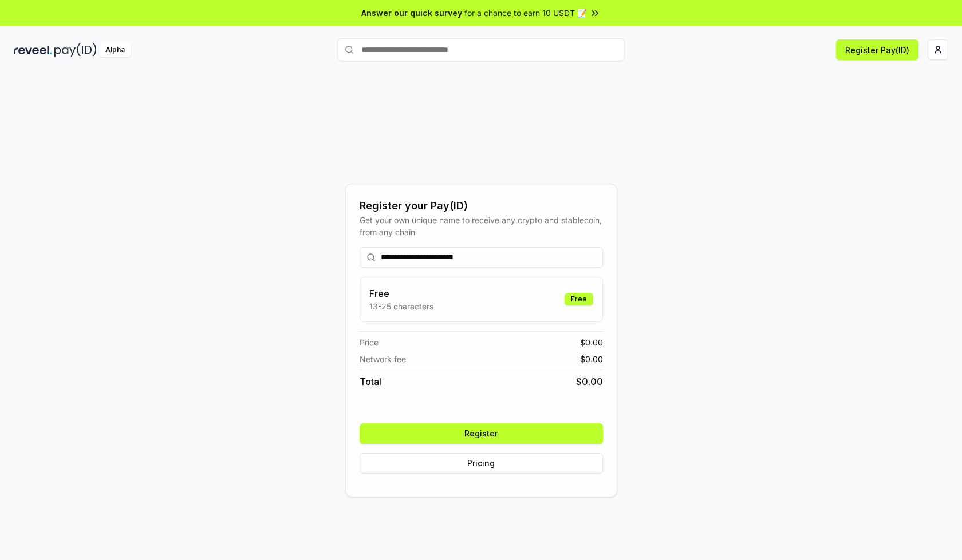  What do you see at coordinates (33, 50) in the screenshot?
I see `img: reveel_dark` at bounding box center [33, 50].